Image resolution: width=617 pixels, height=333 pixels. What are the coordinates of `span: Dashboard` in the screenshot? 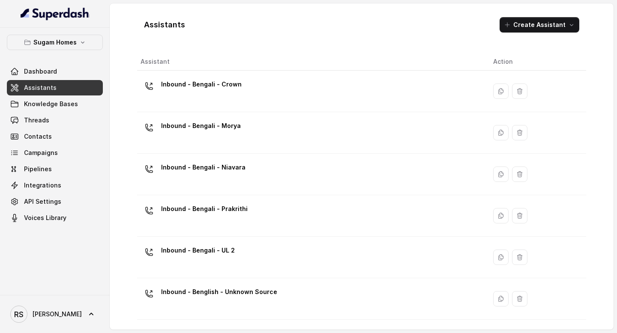 It's located at (40, 72).